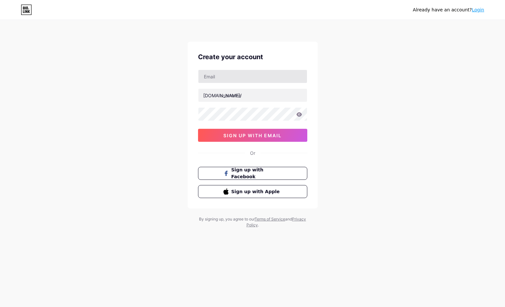  Describe the element at coordinates (252, 222) in the screenshot. I see `div: By signing up, you agree to our and .` at that location.